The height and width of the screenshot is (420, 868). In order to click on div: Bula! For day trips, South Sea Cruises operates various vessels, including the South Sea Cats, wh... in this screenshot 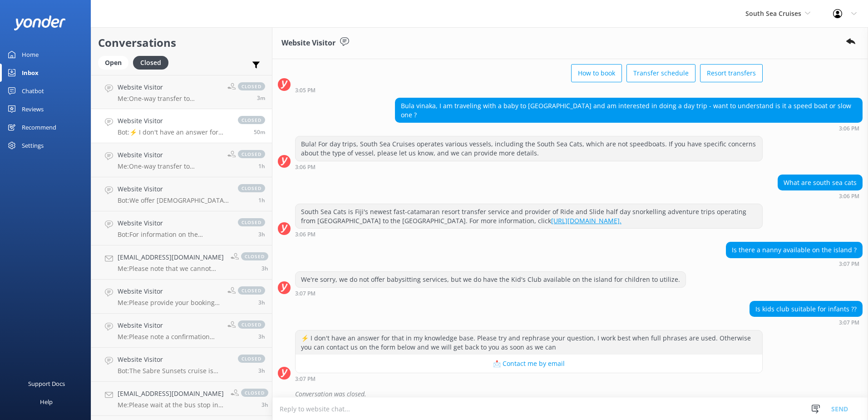, I will do `click(529, 148)`.